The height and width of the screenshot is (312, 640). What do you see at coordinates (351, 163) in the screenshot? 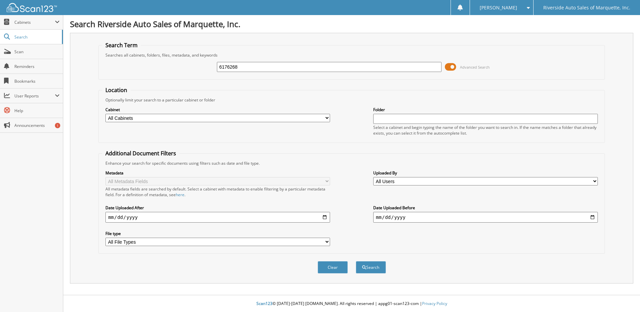
I see `div: Enhance your search for specific documents using filters such as date and file type.` at bounding box center [351, 163].